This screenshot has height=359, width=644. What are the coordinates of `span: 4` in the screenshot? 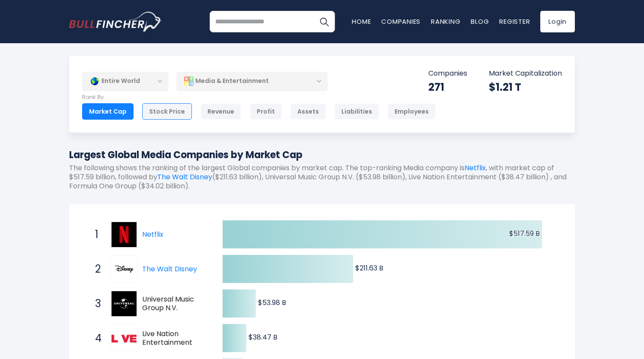 It's located at (95, 338).